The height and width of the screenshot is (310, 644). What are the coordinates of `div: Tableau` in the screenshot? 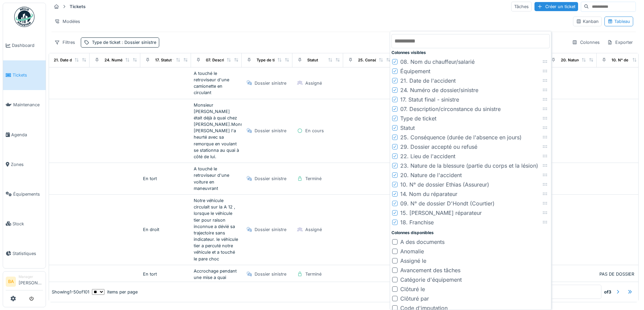 It's located at (618, 21).